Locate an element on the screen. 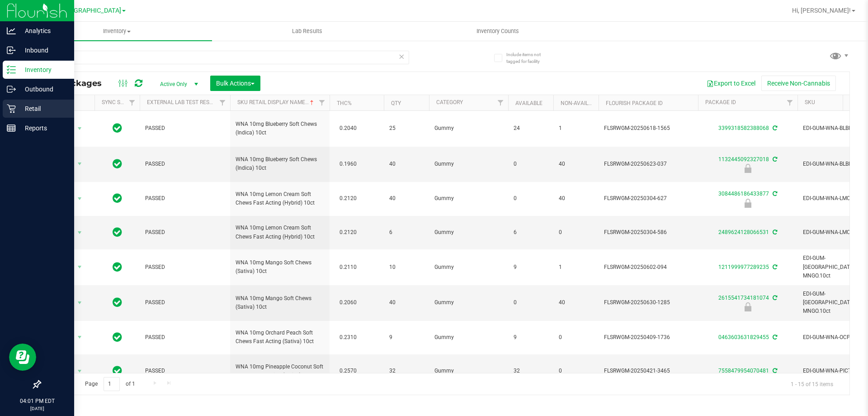  span: WNA 10mg Pineapple Coconut Soft Chews Fast Acting (Indica) 10ct is located at coordinates (280, 371).